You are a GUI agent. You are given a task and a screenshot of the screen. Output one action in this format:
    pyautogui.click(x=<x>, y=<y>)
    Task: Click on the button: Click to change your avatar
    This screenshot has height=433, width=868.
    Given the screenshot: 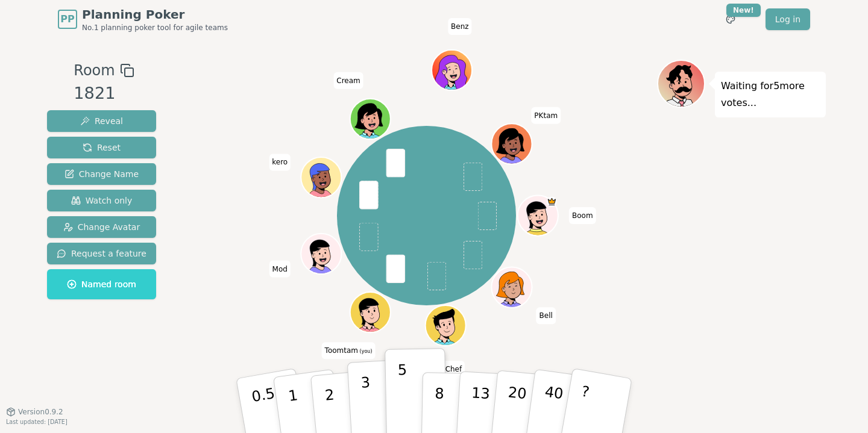 What is the action you would take?
    pyautogui.click(x=370, y=312)
    